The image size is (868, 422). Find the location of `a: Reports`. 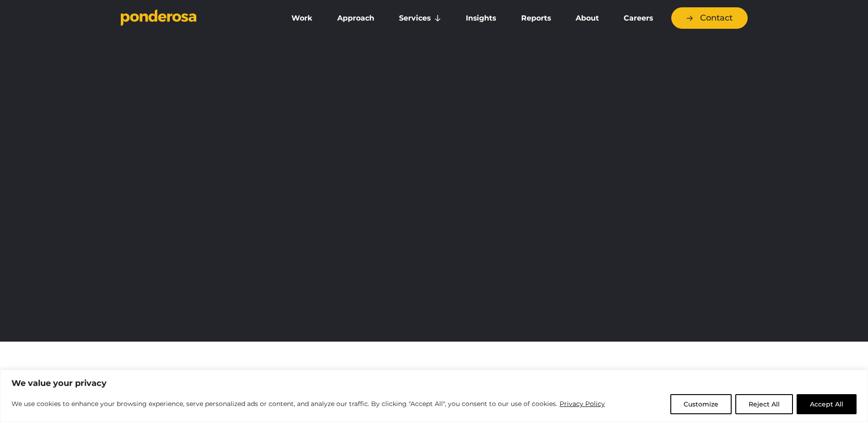

a: Reports is located at coordinates (536, 18).